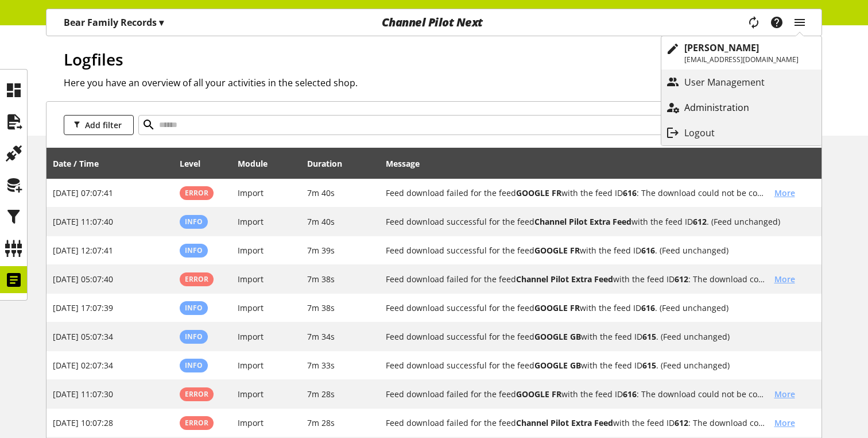  I want to click on span: Logfiles, so click(93, 59).